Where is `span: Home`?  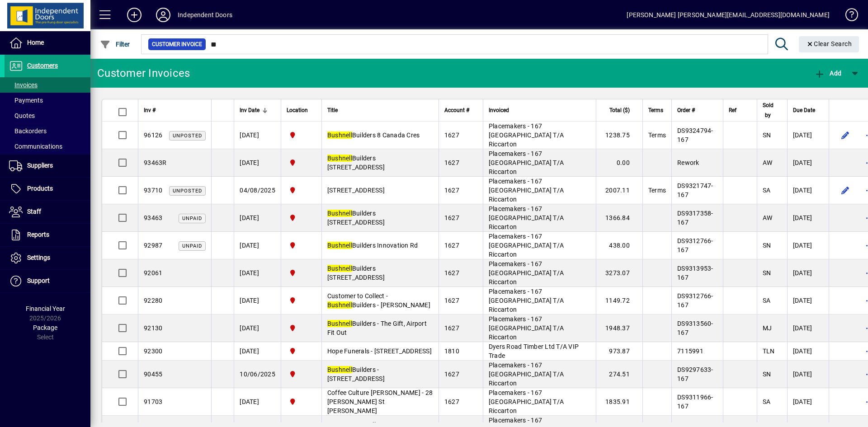
span: Home is located at coordinates (35, 43).